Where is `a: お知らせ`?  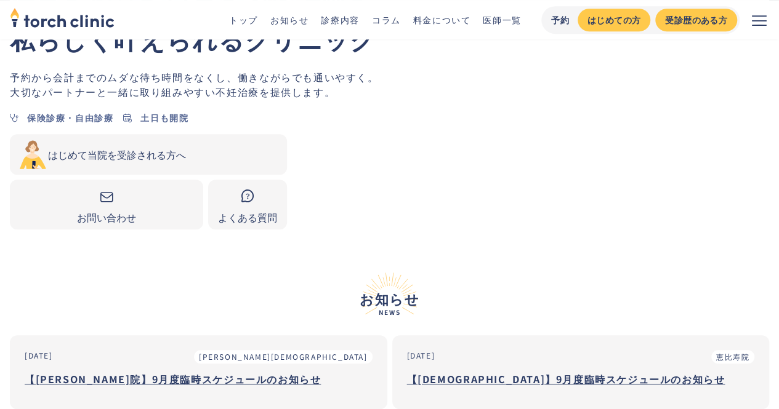
a: お知らせ is located at coordinates (289, 20).